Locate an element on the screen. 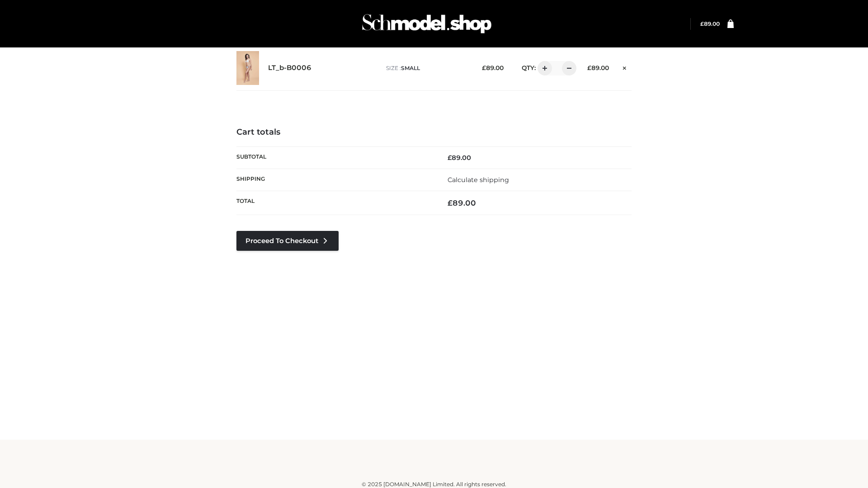  img: Schmodel Admin 964 is located at coordinates (427, 24).